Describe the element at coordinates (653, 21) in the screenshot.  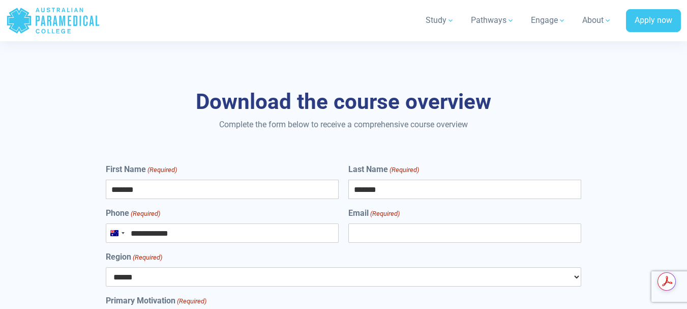
I see `a: Apply now` at that location.